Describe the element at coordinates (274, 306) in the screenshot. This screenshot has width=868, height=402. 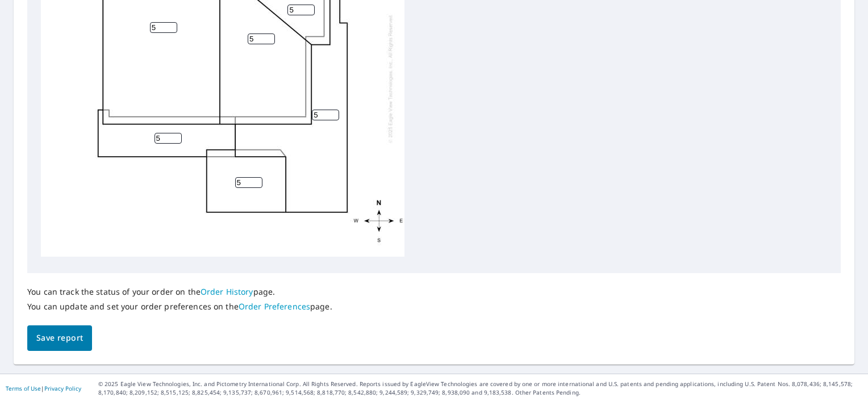
I see `a: Order Preferences` at that location.